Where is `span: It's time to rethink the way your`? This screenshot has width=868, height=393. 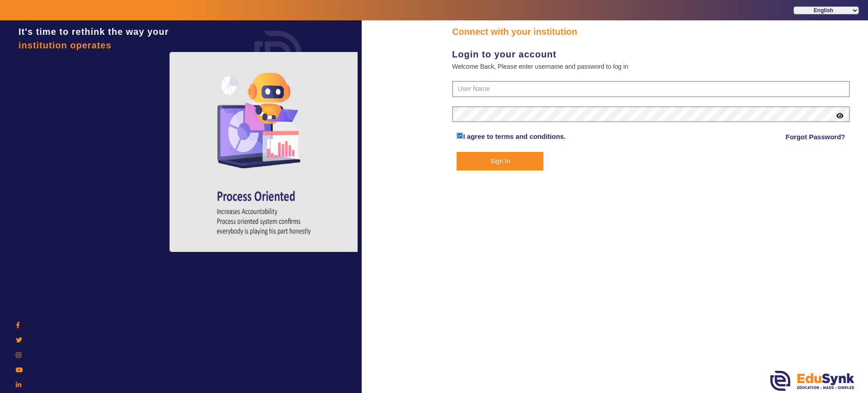 span: It's time to rethink the way your is located at coordinates (94, 32).